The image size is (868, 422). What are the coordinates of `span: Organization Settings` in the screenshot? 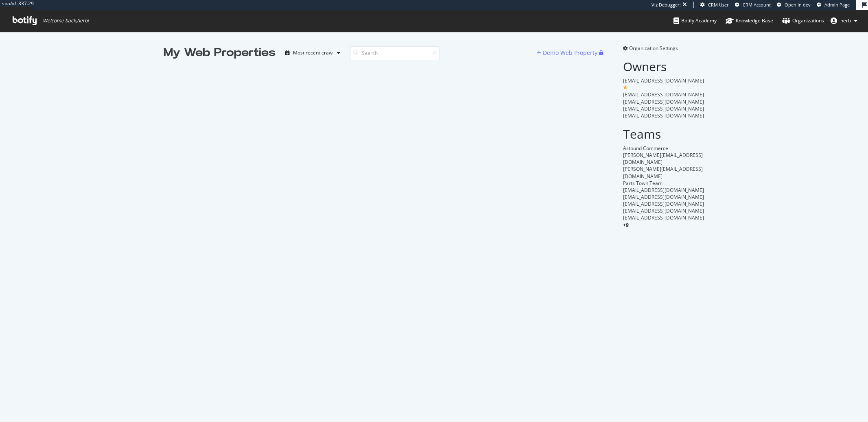 It's located at (653, 48).